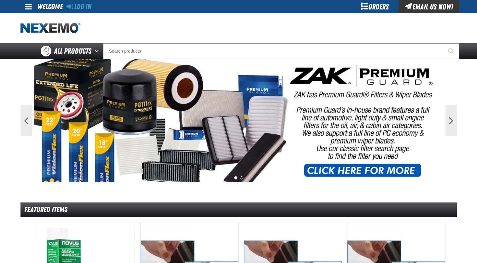  Describe the element at coordinates (26, 120) in the screenshot. I see `button: Previous` at that location.